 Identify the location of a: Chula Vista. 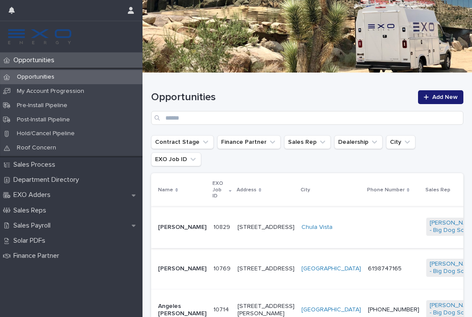
(317, 227).